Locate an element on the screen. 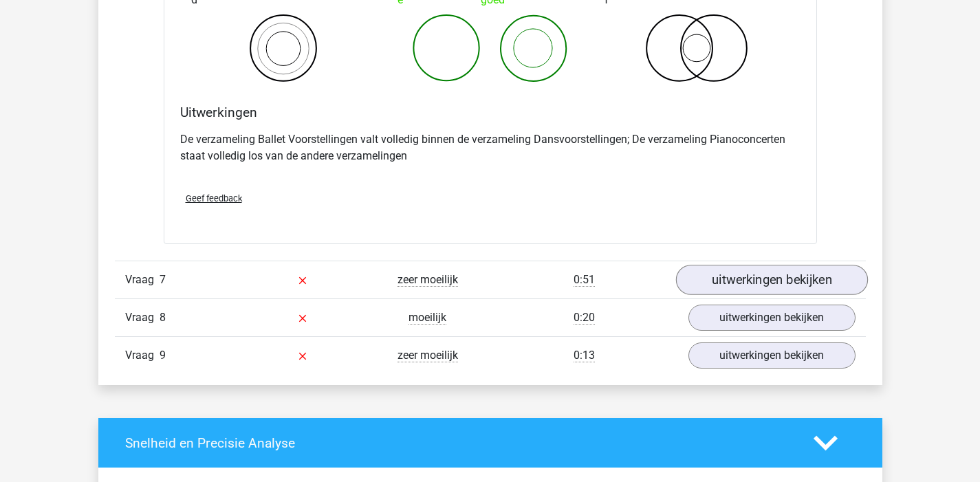  span: 8 is located at coordinates (162, 316).